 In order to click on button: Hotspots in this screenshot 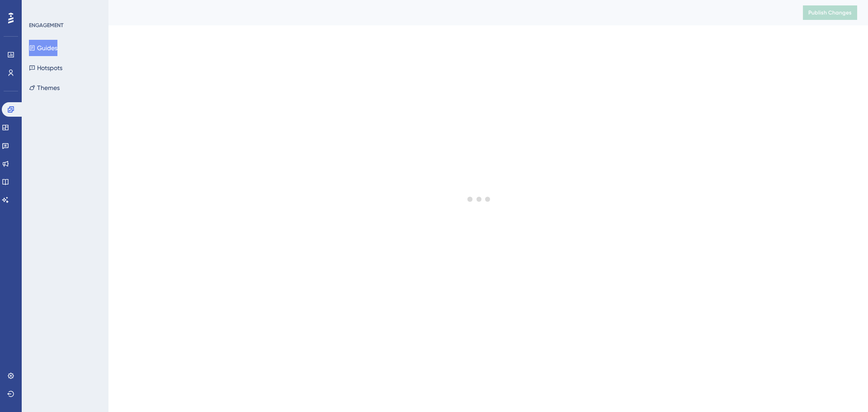, I will do `click(45, 68)`.